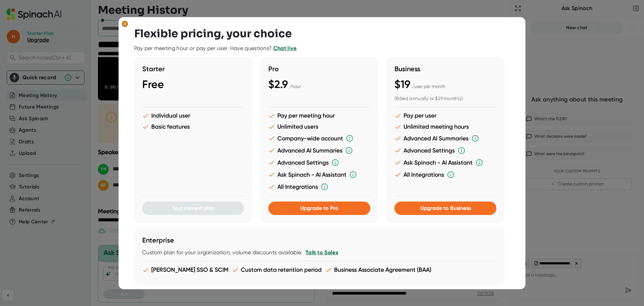 The width and height of the screenshot is (644, 306). I want to click on h3: Business, so click(445, 69).